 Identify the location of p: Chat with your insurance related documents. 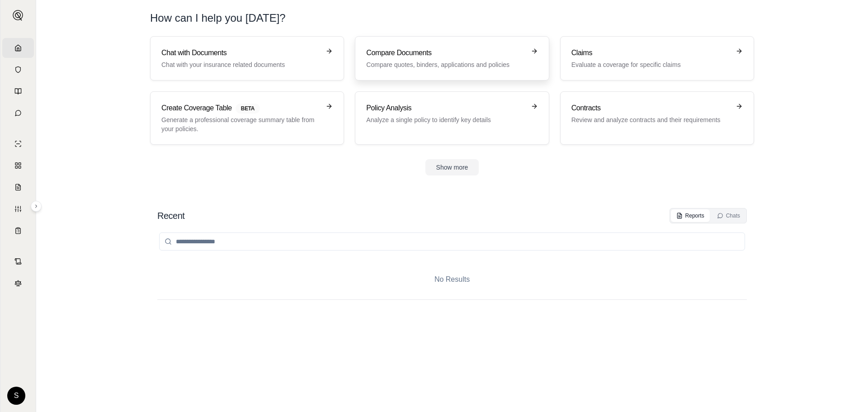
(241, 65).